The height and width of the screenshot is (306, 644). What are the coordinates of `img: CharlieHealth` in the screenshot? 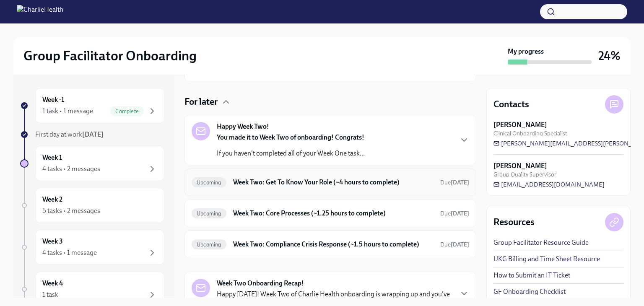 It's located at (40, 12).